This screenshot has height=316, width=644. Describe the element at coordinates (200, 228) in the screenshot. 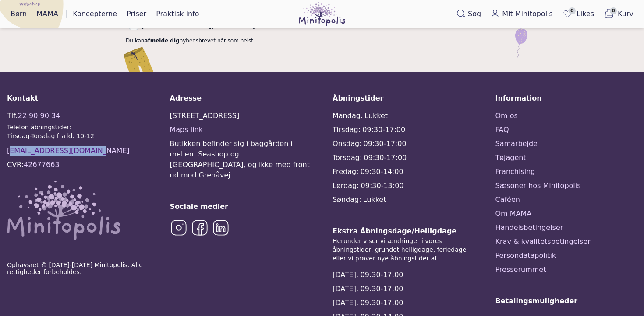

I see `img: Facebook icon` at that location.